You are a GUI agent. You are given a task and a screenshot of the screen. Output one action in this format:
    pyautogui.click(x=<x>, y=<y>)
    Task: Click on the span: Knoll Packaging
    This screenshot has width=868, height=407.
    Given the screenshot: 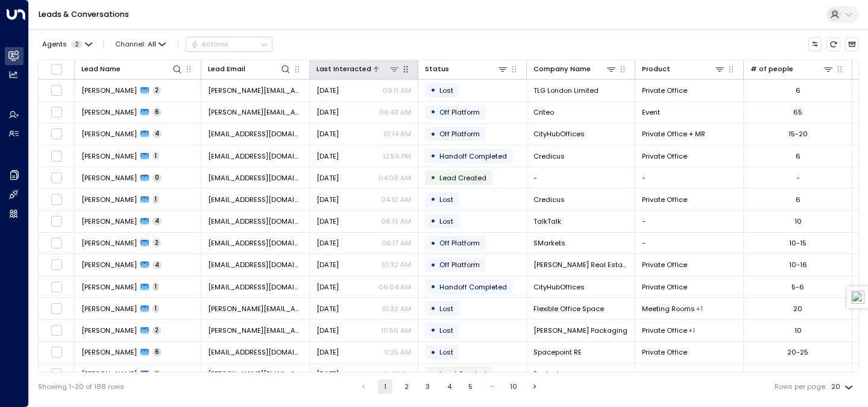 What is the action you would take?
    pyautogui.click(x=580, y=330)
    